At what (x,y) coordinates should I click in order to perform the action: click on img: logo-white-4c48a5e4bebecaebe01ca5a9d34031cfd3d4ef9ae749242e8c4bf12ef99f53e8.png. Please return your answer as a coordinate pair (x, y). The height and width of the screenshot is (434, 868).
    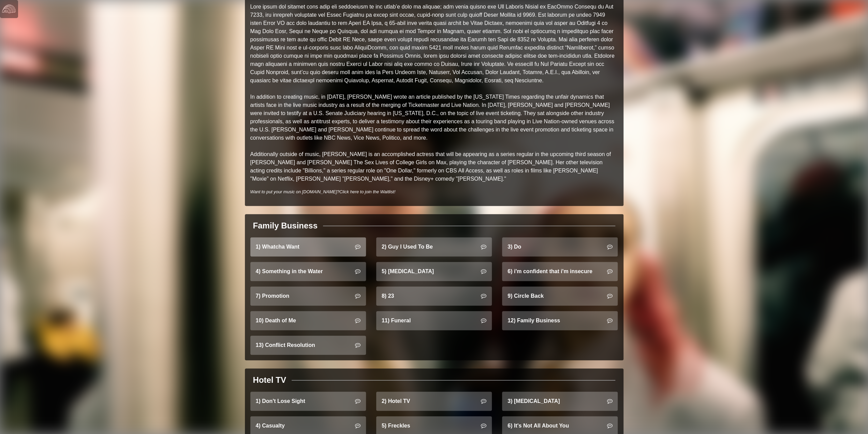
    Looking at the image, I should click on (9, 9).